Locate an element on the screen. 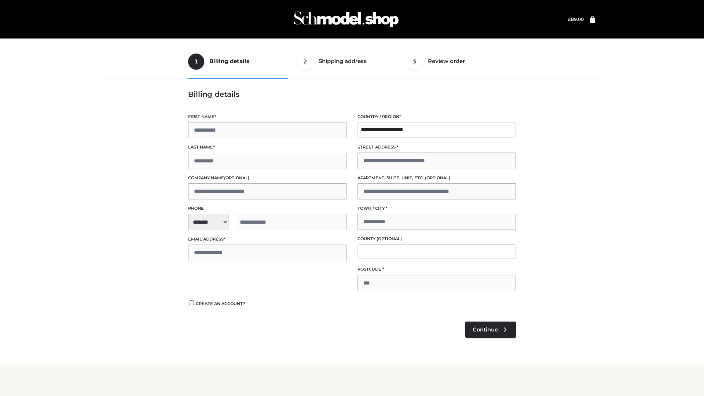 The height and width of the screenshot is (396, 704). span: Continue is located at coordinates (485, 329).